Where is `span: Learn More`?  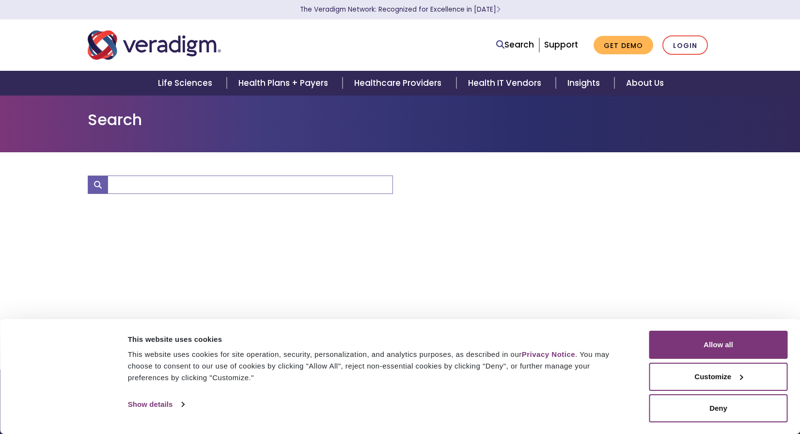
span: Learn More is located at coordinates (498, 9).